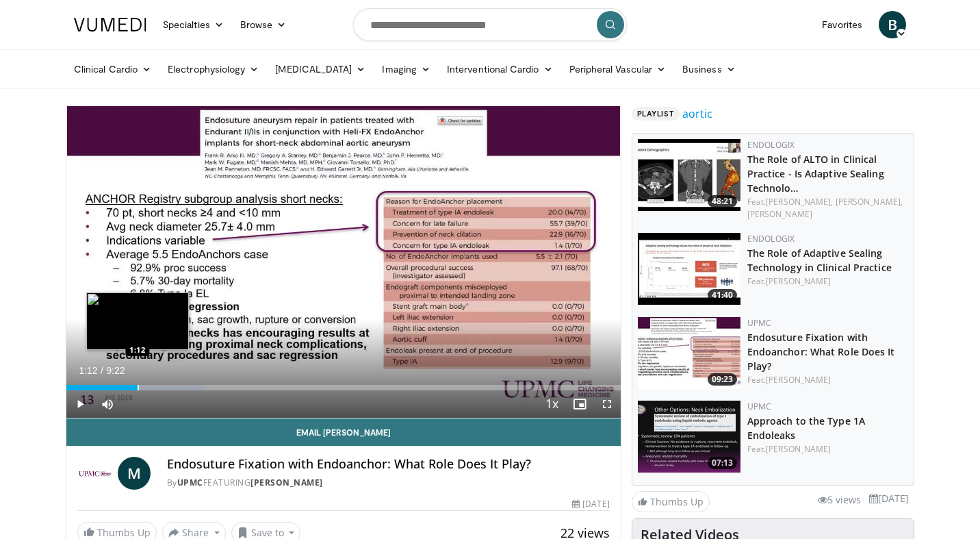  Describe the element at coordinates (816, 173) in the screenshot. I see `a: The Role of ALTO in Clinical Practice - Is Adaptive Sealing Technolo…` at that location.